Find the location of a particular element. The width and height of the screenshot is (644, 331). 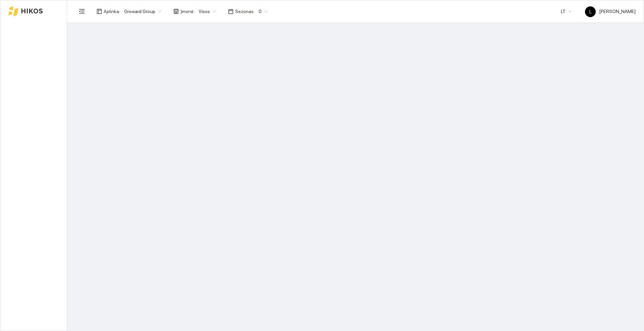

span: LT is located at coordinates (566, 11).